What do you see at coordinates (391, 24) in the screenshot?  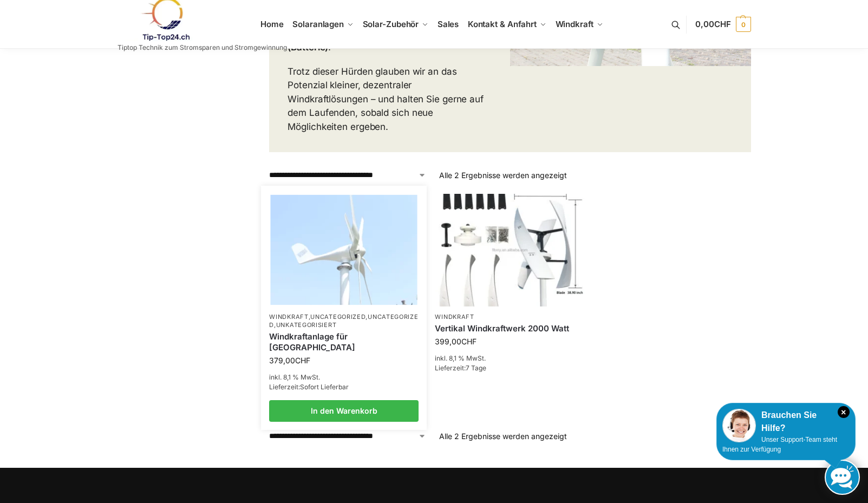 I see `span: Solar-Zubehör` at bounding box center [391, 24].